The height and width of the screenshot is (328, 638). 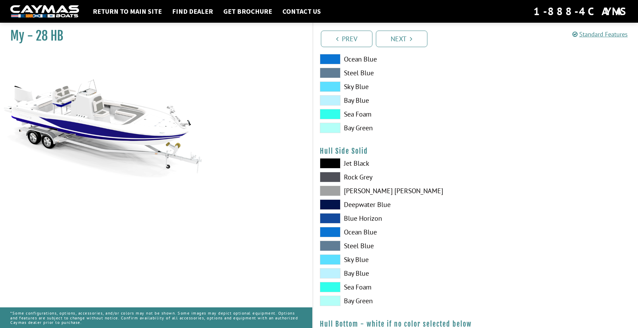 I want to click on img: white-logo-c9c8dbefe5ff5ceceb0f0178aa75bf4bb51f6bca0971e226c86eb53dfe498488.png, so click(x=45, y=11).